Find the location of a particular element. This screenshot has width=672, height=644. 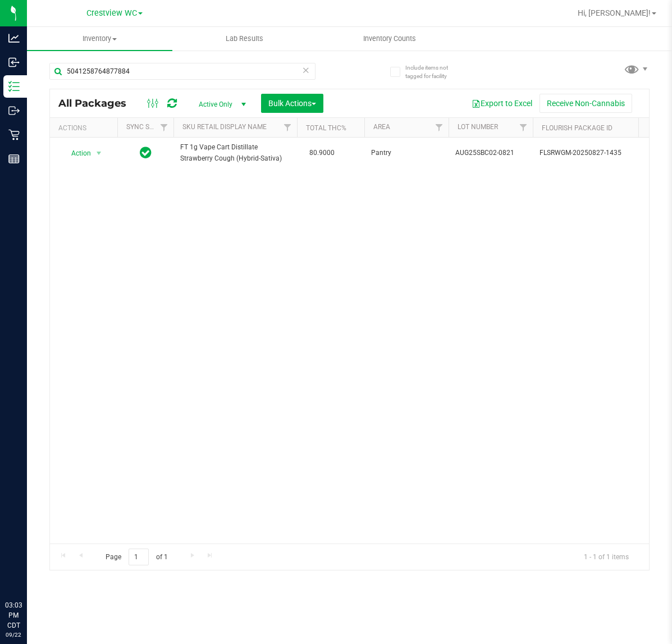

p: 09/22 is located at coordinates (13, 634).